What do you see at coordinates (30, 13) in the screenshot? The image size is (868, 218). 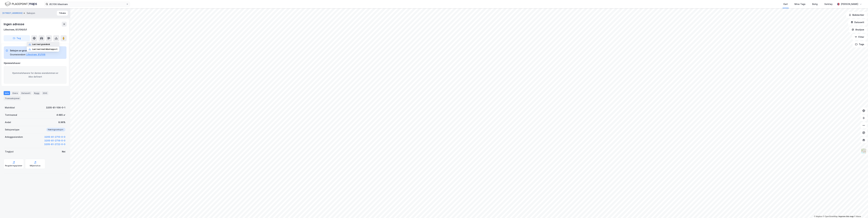 I see `div: Seksjon` at bounding box center [30, 13].